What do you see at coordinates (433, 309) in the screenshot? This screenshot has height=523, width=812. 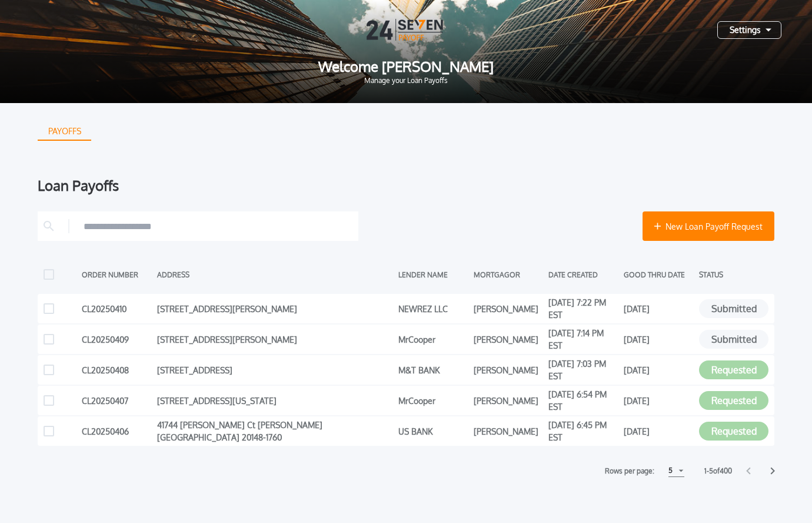 I see `div: NEWREZ LLC` at bounding box center [433, 309].